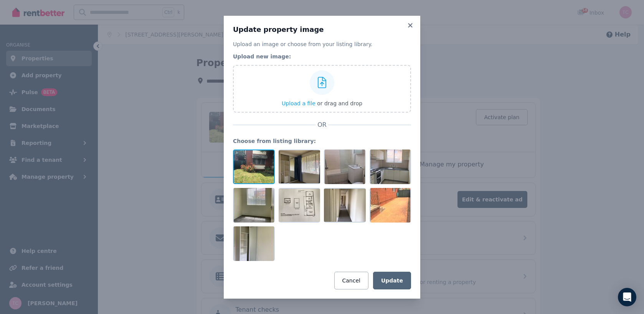 The image size is (644, 314). I want to click on h3: Update property image, so click(322, 29).